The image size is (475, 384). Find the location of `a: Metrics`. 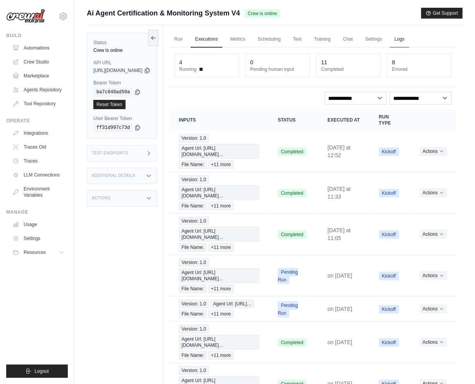

a: Metrics is located at coordinates (237, 39).